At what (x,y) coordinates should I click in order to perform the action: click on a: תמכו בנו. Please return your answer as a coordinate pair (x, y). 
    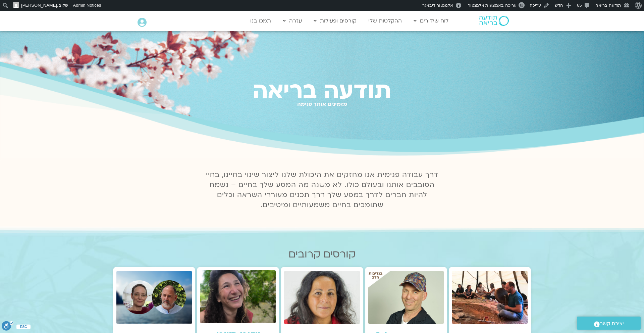
    Looking at the image, I should click on (260, 21).